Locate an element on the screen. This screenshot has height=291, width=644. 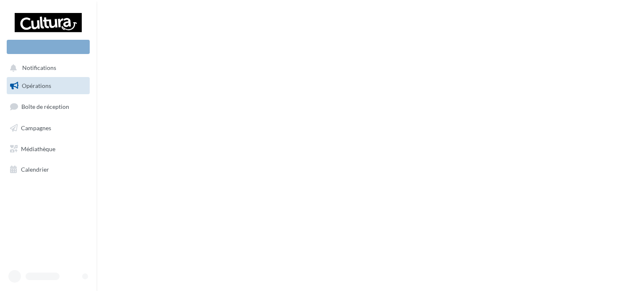
span: Médiathèque is located at coordinates (38, 148).